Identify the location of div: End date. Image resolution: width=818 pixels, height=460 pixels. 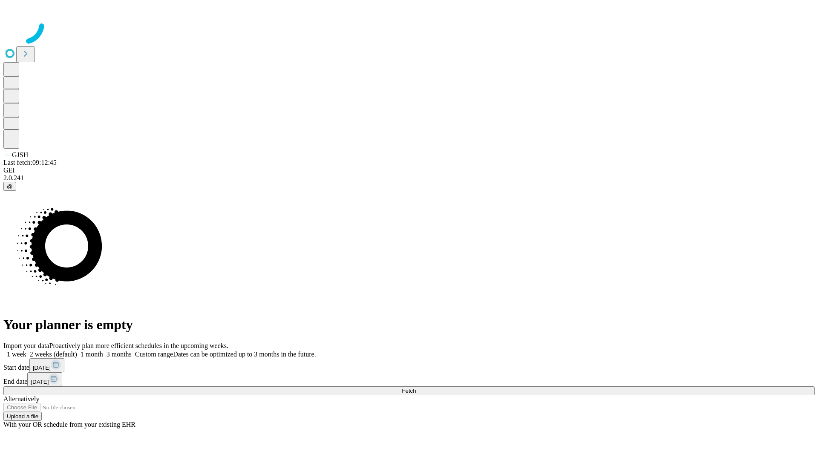
(409, 379).